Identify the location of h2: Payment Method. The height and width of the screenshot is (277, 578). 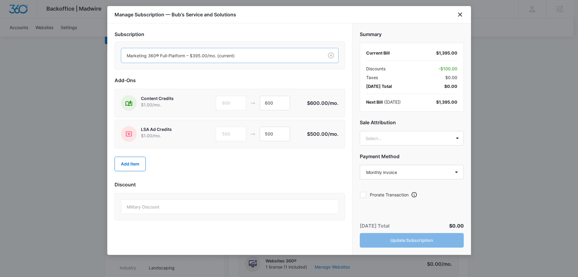
(411, 156).